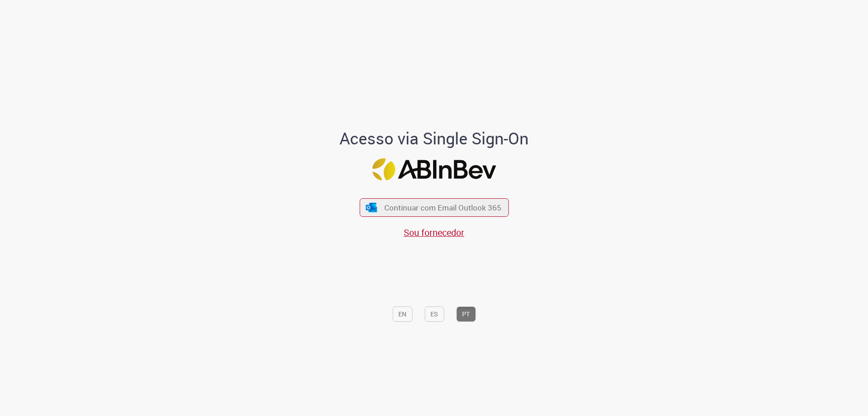 The height and width of the screenshot is (416, 868). I want to click on span: Continuar com Email Outlook 365, so click(442, 207).